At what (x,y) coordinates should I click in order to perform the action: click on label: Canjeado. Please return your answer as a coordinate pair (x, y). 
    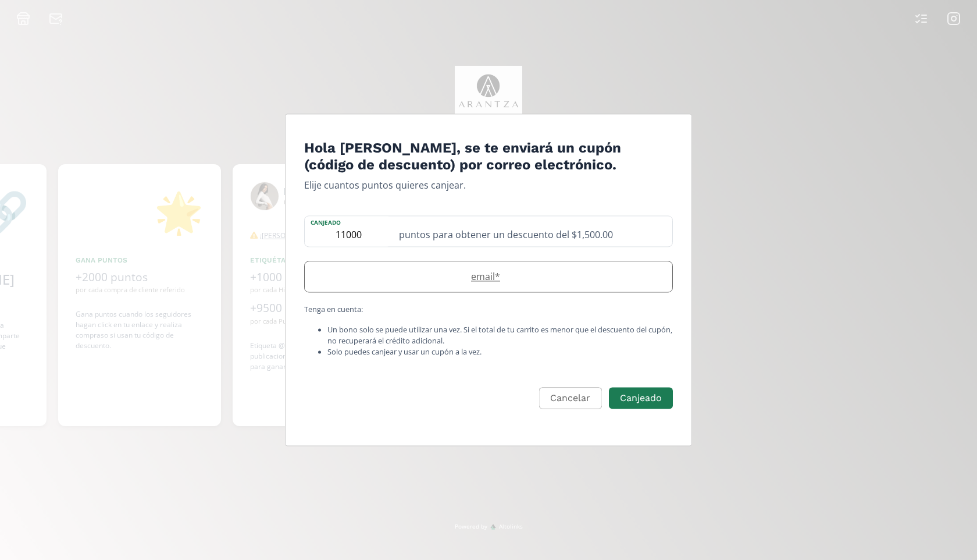
    Looking at the image, I should click on (348, 221).